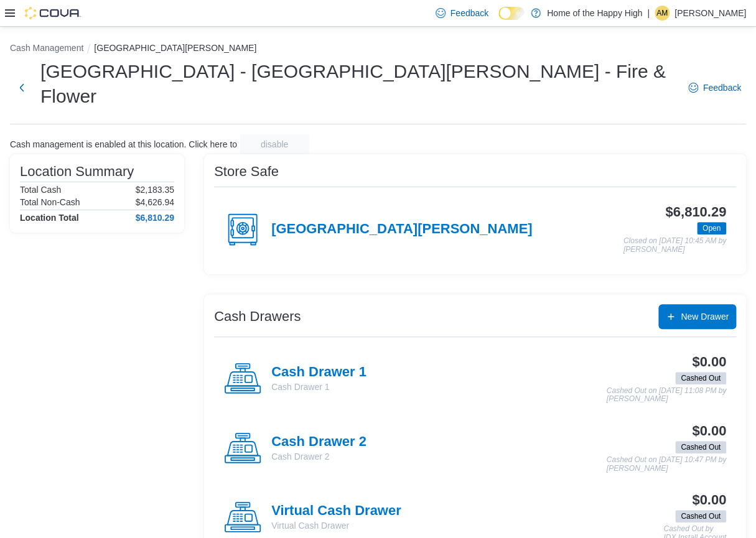 Image resolution: width=756 pixels, height=538 pixels. What do you see at coordinates (319, 456) in the screenshot?
I see `p: Cash Drawer 2` at bounding box center [319, 456].